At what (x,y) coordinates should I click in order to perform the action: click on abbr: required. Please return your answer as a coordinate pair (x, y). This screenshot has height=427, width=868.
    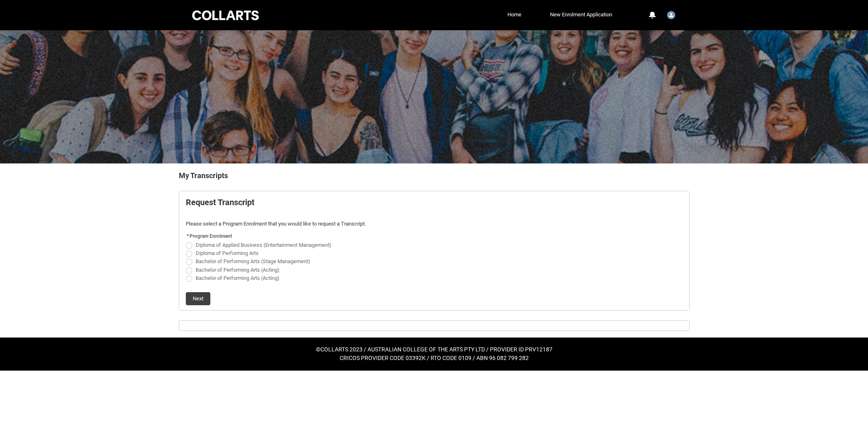
    Looking at the image, I should click on (187, 236).